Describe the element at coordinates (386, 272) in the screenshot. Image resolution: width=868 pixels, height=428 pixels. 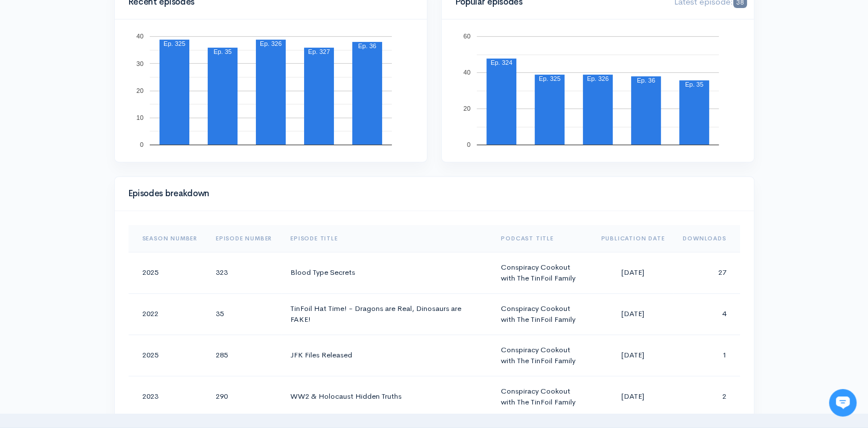
I see `td: Blood Type Secrets` at that location.